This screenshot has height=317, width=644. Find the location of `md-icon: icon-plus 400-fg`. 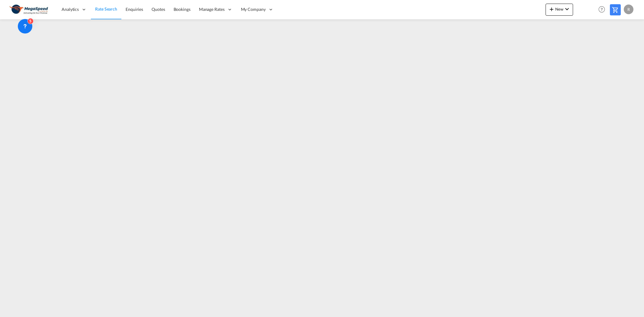

md-icon: icon-plus 400-fg is located at coordinates (552, 9).